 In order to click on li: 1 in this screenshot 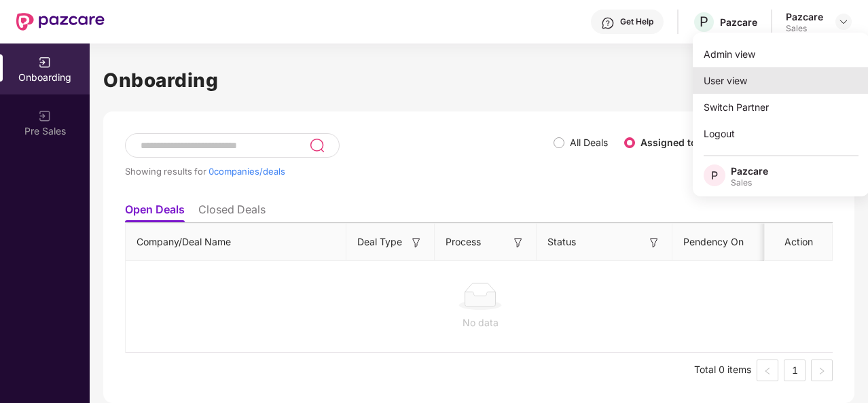, I will do `click(795, 371)`.